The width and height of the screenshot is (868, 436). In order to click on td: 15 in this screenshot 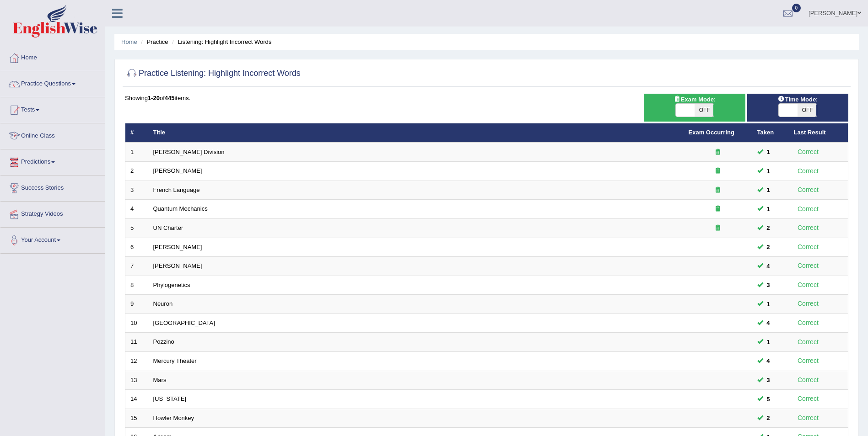, I will do `click(137, 418)`.